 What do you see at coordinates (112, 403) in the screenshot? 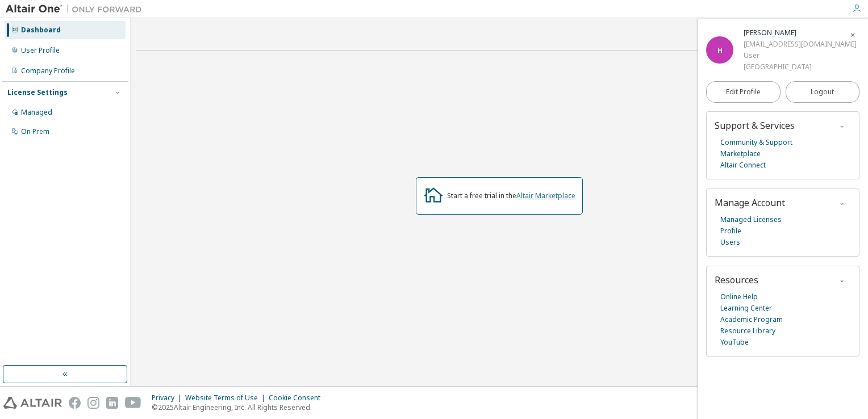
I see `img: linkedin.svg` at bounding box center [112, 403].